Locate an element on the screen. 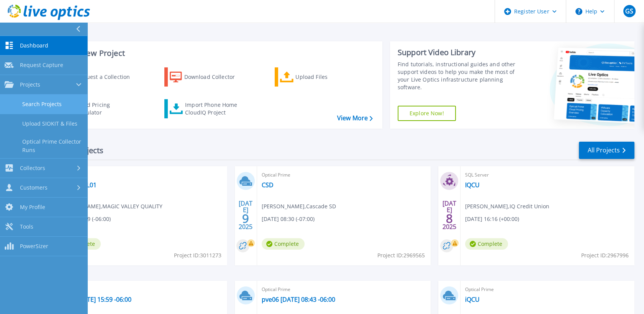  span: PowerSizer is located at coordinates (34, 246).